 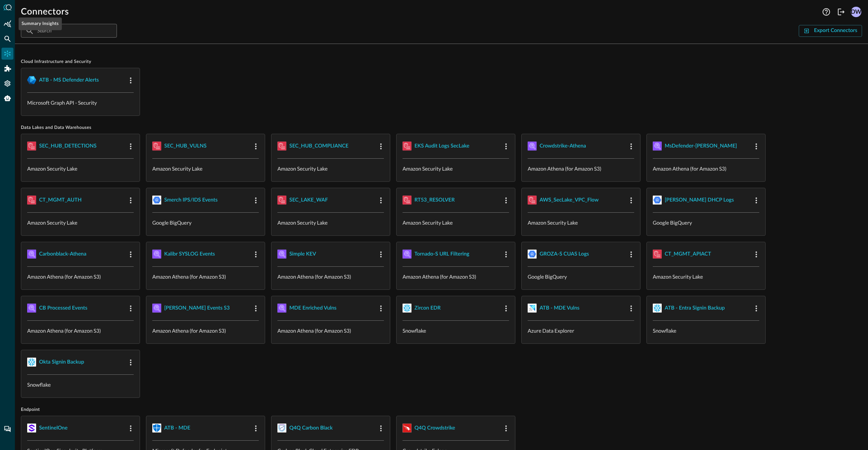 I want to click on button: CB Processed Events, so click(x=63, y=309).